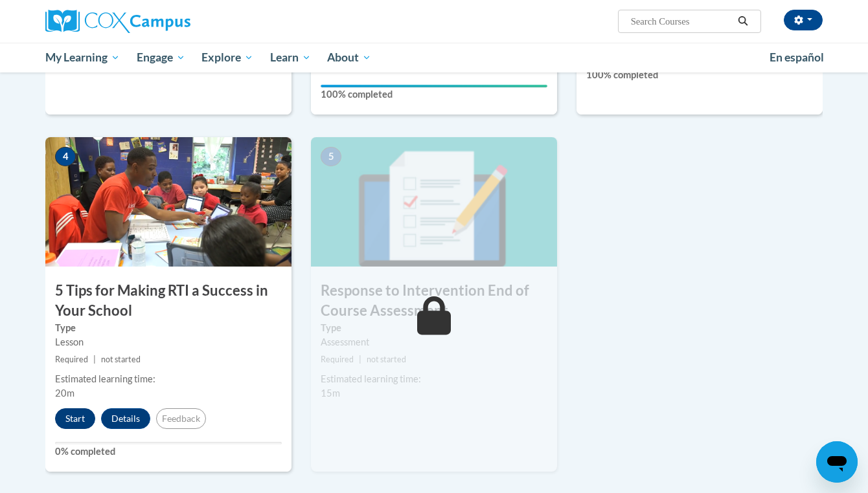 The width and height of the screenshot is (868, 493). What do you see at coordinates (350, 58) in the screenshot?
I see `a: About` at bounding box center [350, 58].